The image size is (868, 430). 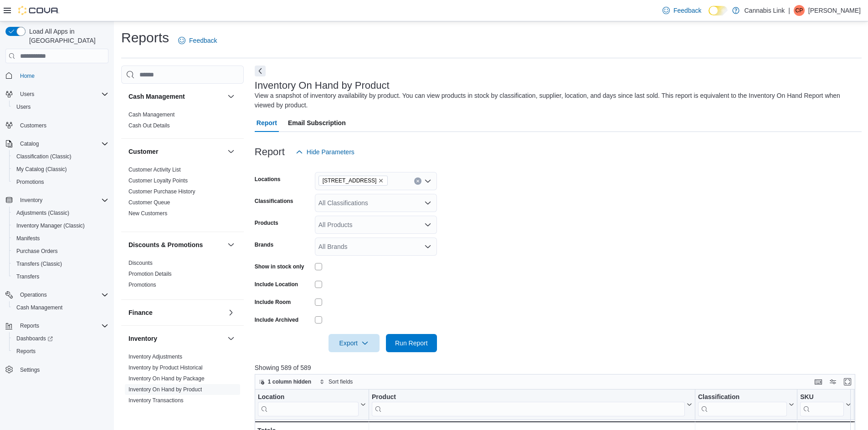 What do you see at coordinates (822, 398) in the screenshot?
I see `div: SKU` at bounding box center [822, 398].